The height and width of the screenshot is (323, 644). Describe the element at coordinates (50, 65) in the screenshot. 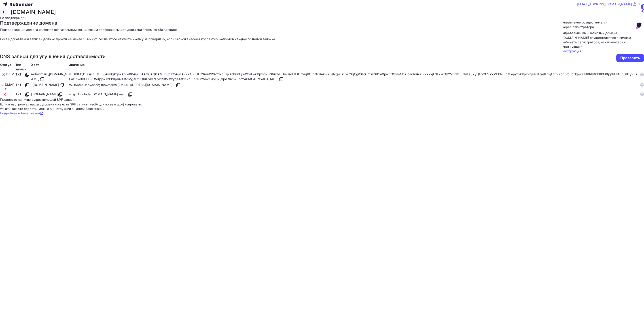

I see `div: Хост` at that location.